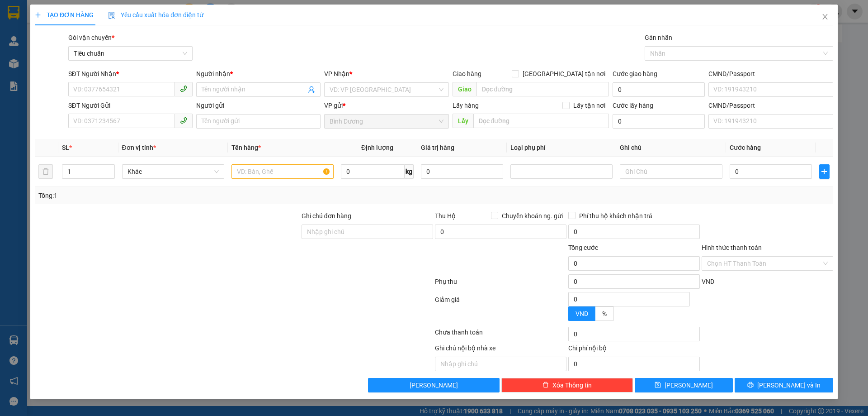 Image resolution: width=868 pixels, height=416 pixels. I want to click on div: Chưa thanh toán, so click(500, 335).